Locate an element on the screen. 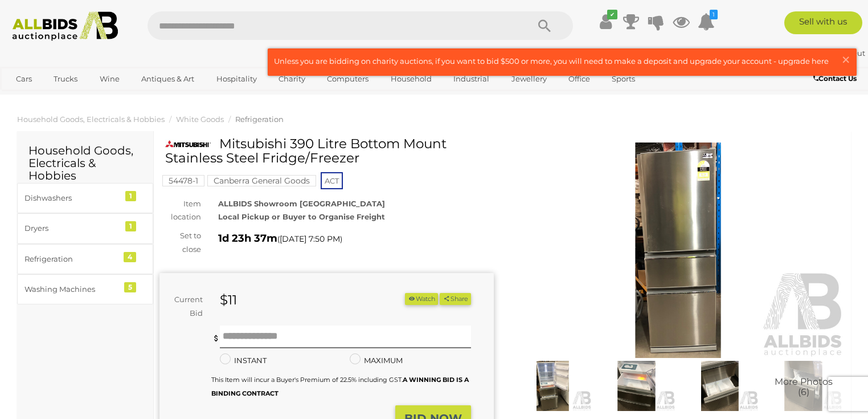  a: White Goods is located at coordinates (200, 119).